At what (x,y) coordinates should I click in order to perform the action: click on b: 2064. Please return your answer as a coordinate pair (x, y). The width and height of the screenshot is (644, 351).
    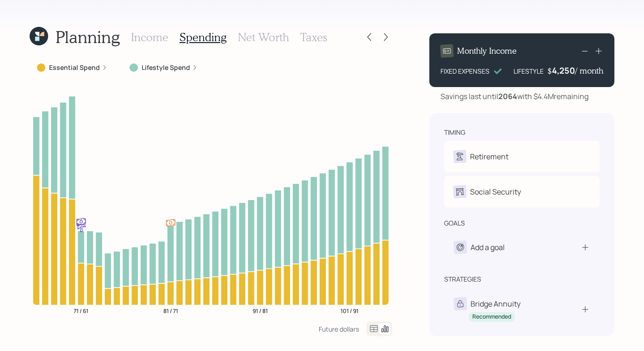
    Looking at the image, I should click on (507, 97).